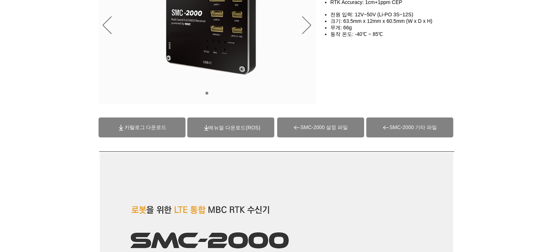  I want to click on a: SMC-2000 설정 파일, so click(321, 127).